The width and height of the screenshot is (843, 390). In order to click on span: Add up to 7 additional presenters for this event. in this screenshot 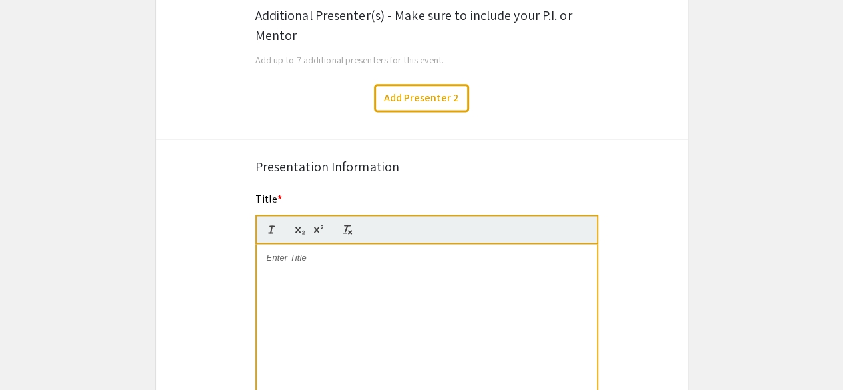, I will do `click(350, 59)`.